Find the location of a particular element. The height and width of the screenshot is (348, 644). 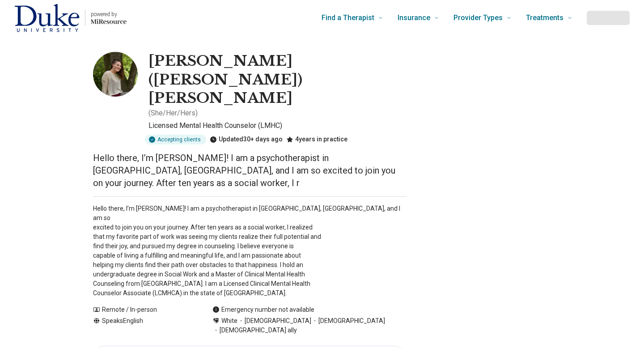

a: Home page is located at coordinates (70, 18).